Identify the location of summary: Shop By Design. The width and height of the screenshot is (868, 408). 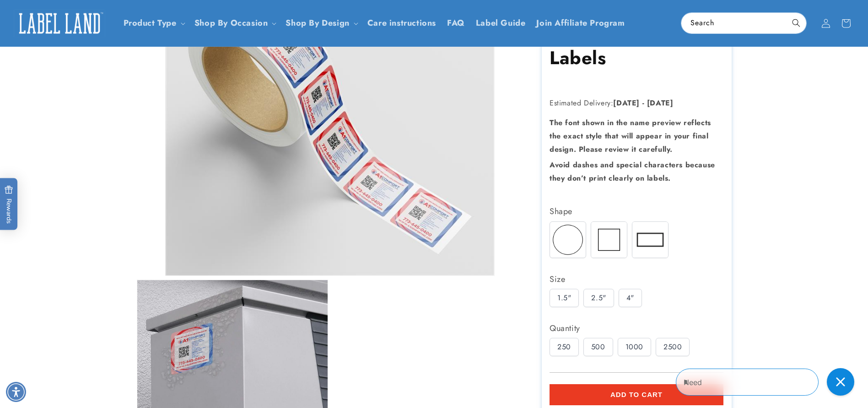
(321, 23).